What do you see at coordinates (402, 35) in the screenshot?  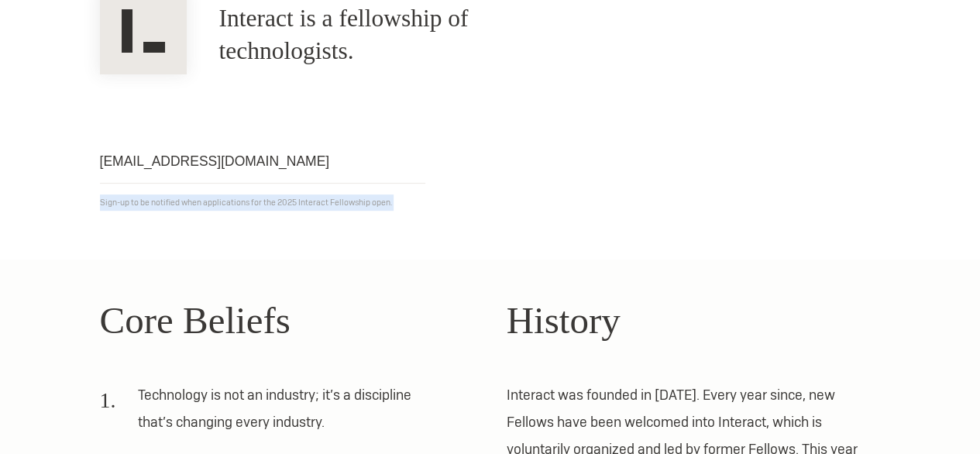 I see `h1: Interact is a fellowship of technologists.` at bounding box center [402, 35].